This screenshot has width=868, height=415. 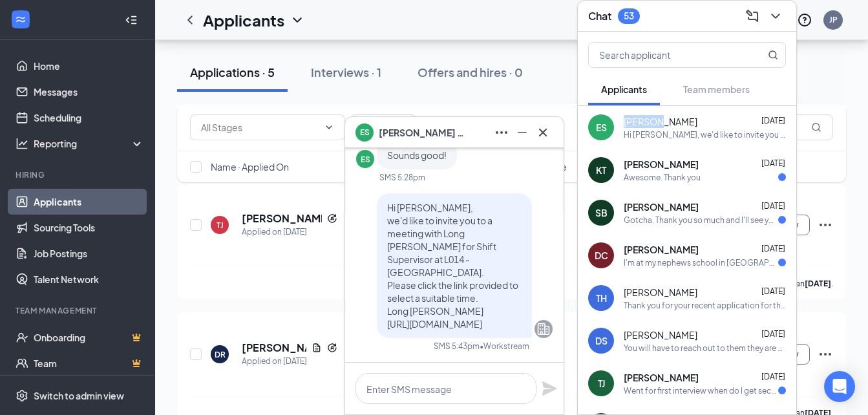 I want to click on button: Plane, so click(x=550, y=388).